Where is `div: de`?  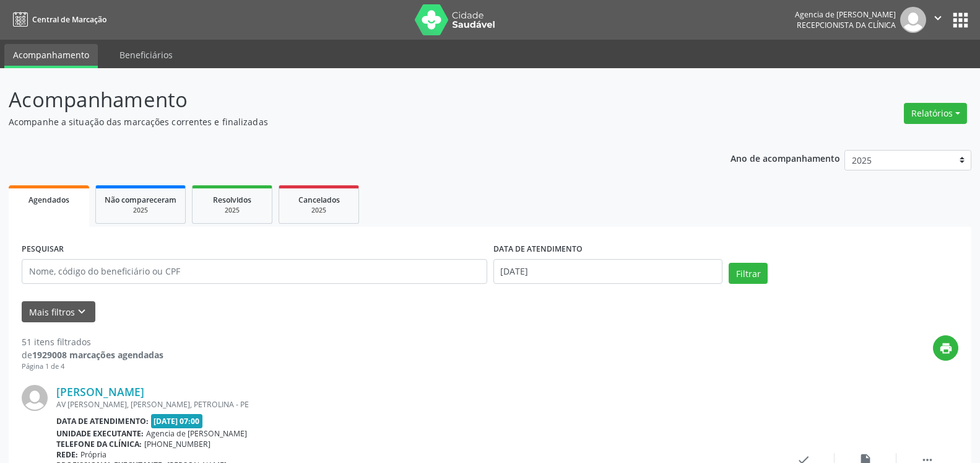 div: de is located at coordinates (92, 354).